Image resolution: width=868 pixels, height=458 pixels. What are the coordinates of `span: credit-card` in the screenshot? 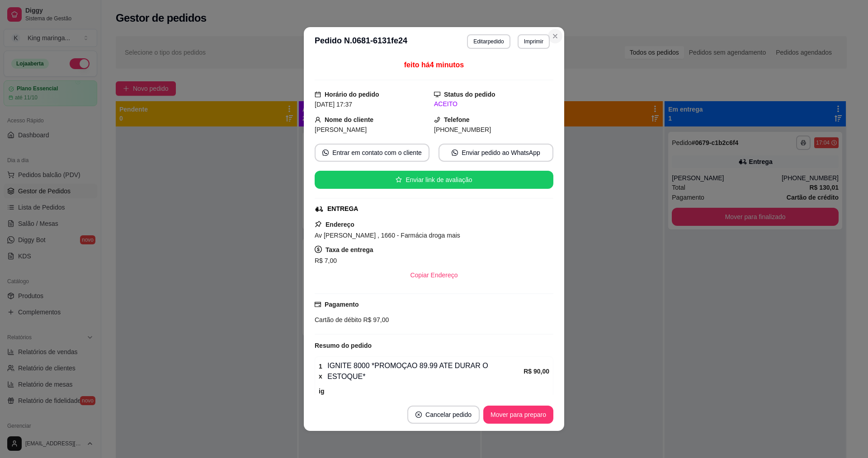 It's located at (318, 305).